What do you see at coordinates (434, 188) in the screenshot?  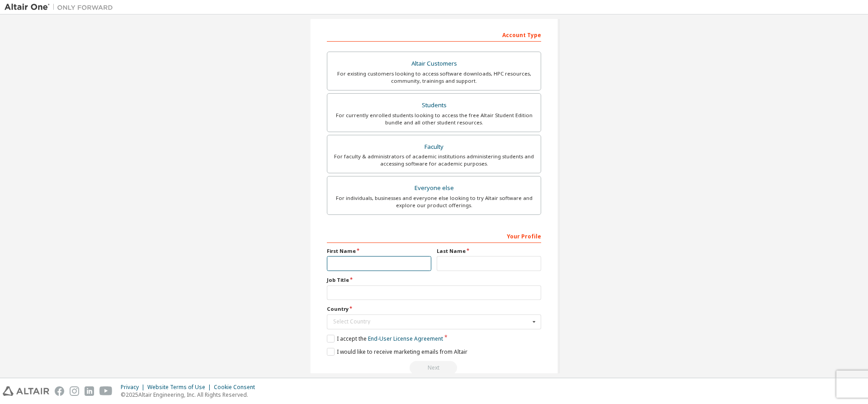 I see `div: Everyone else` at bounding box center [434, 188].